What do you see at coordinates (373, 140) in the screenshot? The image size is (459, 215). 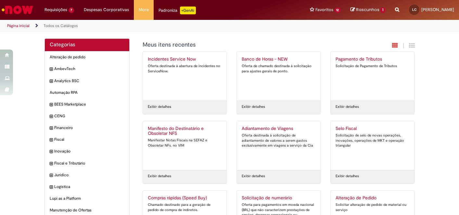 I see `div: Solicitação de selo de novas operações, inovações, operações de MKT e operação triangular` at bounding box center [373, 140].